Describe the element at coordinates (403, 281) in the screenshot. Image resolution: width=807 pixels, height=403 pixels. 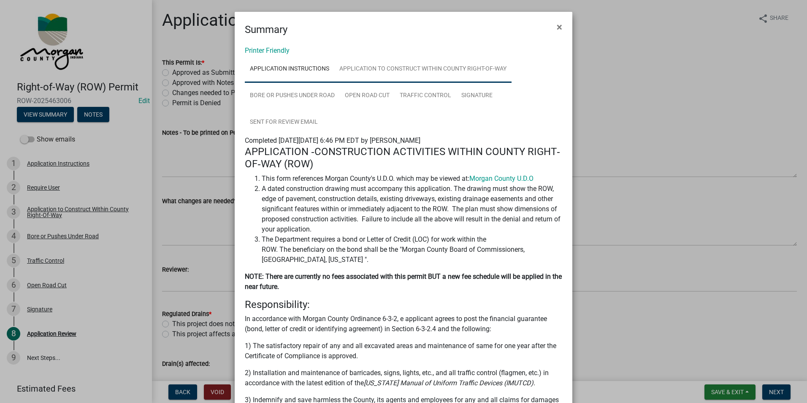
I see `strong: NOTE: There are currently no fees associated with this permit BUT a new fee schedule will be appl...` at that location.